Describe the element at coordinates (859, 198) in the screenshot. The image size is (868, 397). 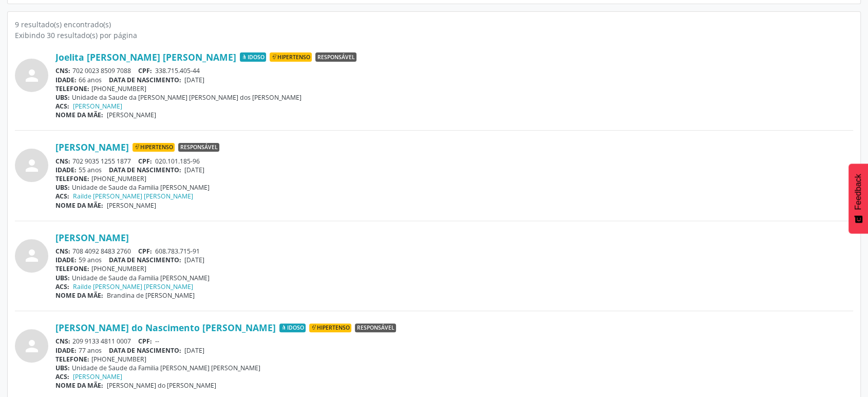
I see `button: Feedback - Mostrar pesquisa` at that location.